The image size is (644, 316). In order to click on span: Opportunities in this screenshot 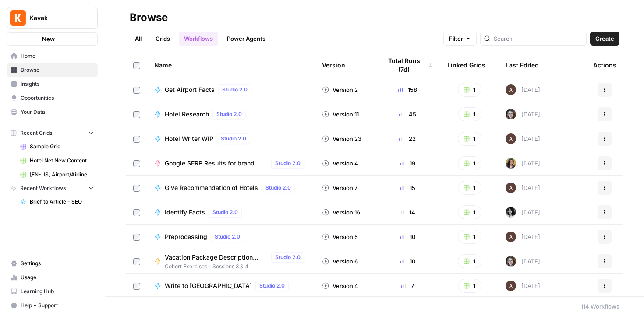, I will do `click(57, 98)`.